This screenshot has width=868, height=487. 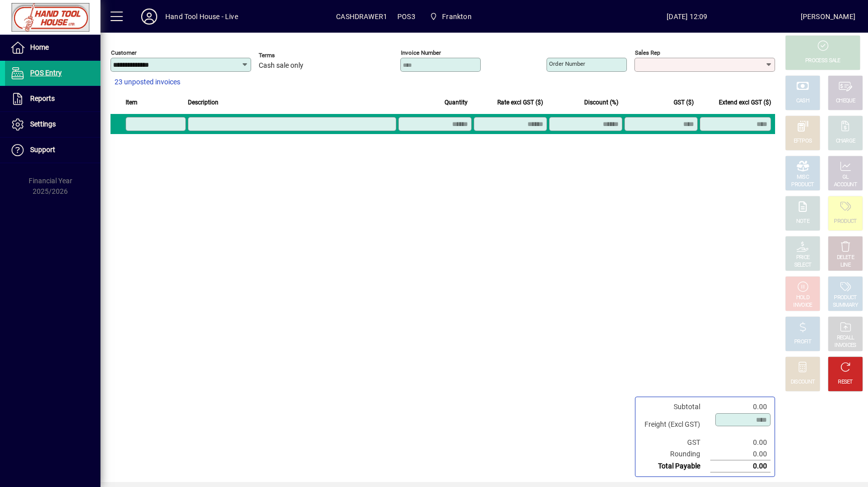 I want to click on div: INVOICES, so click(x=844, y=346).